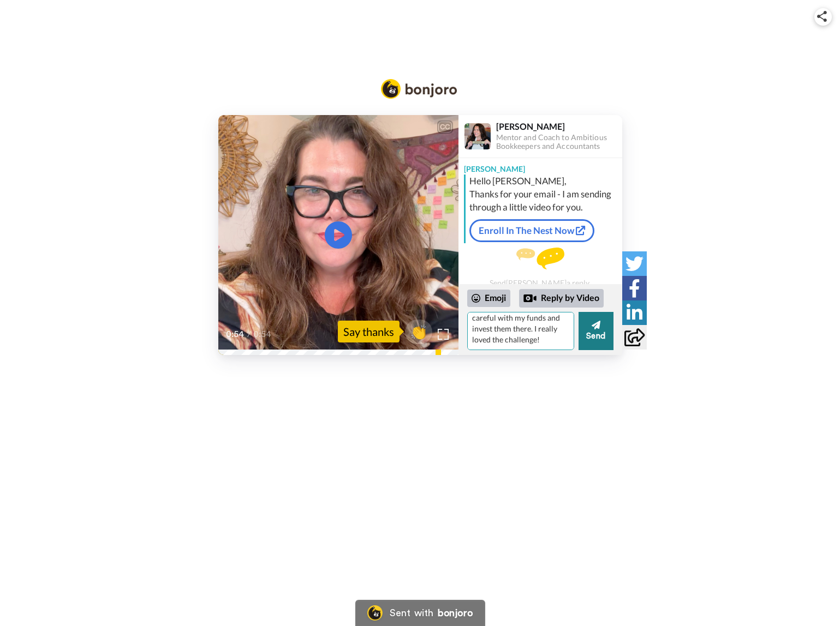  What do you see at coordinates (822, 16) in the screenshot?
I see `img: ic_share.svg` at bounding box center [822, 16].